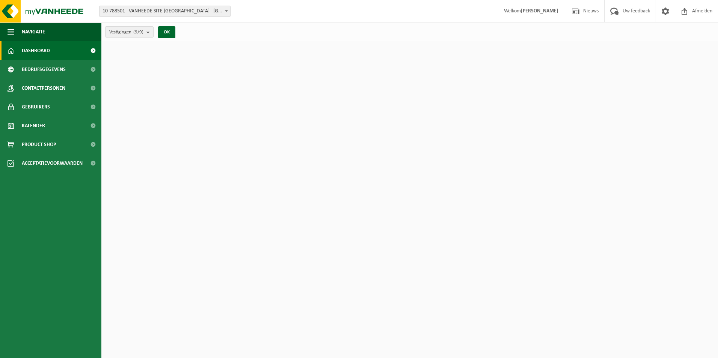  Describe the element at coordinates (33, 126) in the screenshot. I see `span: Kalender` at that location.